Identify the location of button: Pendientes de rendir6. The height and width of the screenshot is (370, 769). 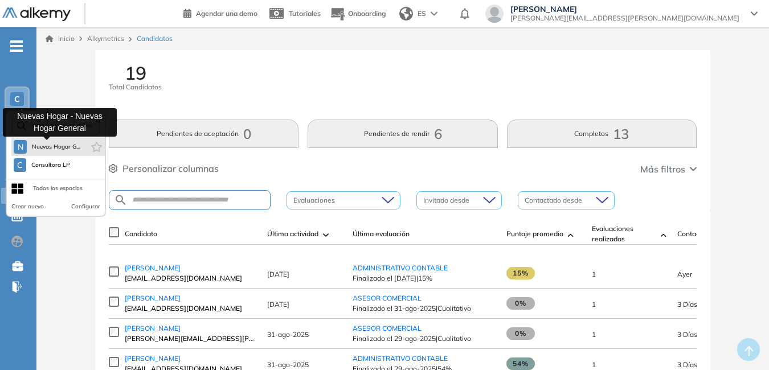
(402, 134).